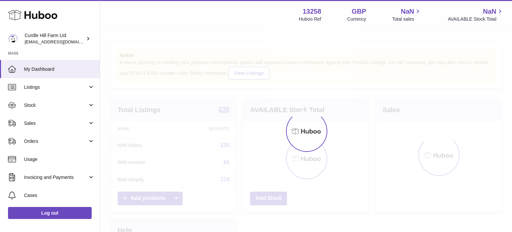  What do you see at coordinates (56, 177) in the screenshot?
I see `span: Invoicing and Payments` at bounding box center [56, 177].